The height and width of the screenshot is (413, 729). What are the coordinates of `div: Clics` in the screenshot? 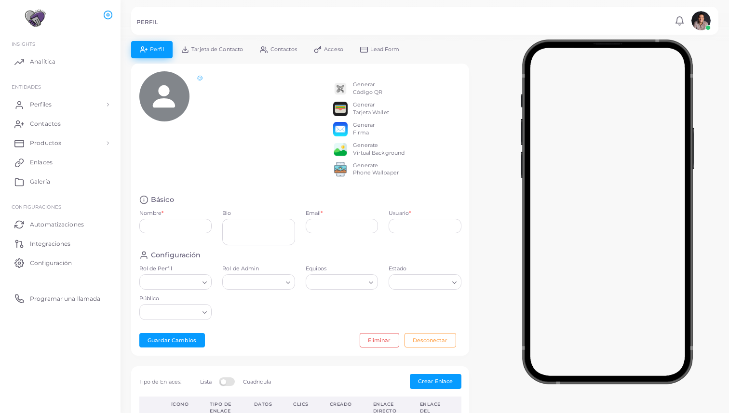 It's located at (301, 405).